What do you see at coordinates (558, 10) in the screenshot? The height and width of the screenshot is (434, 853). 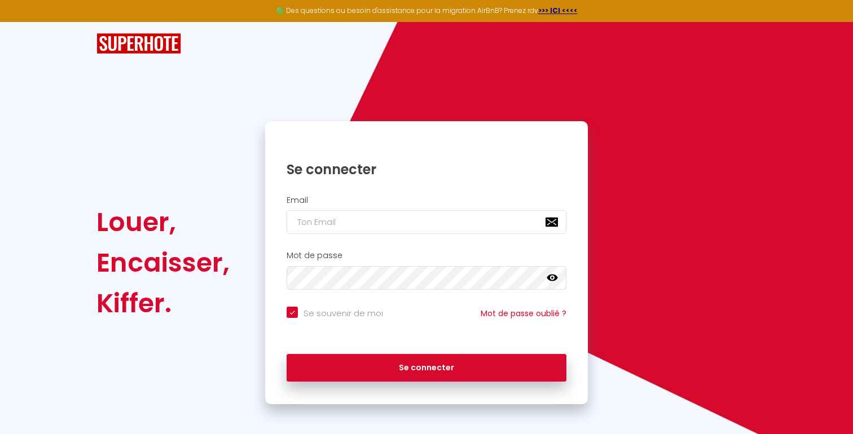 I see `strong: >>> ICI <<<<` at bounding box center [558, 10].